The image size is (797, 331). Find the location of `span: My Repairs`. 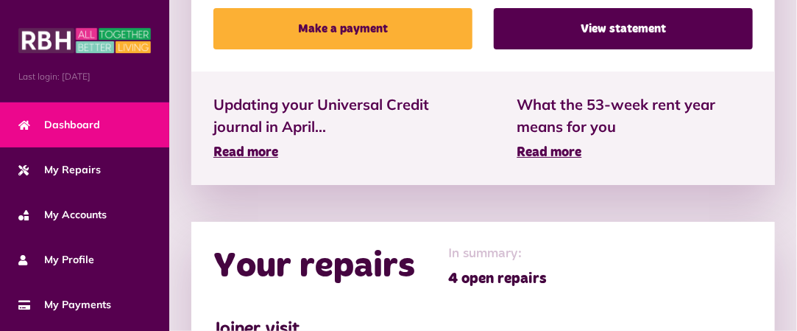

span: My Repairs is located at coordinates (60, 169).